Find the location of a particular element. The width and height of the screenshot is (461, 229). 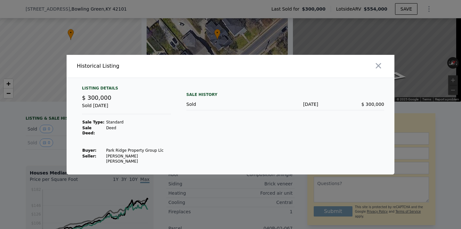

div: Historical Listing is located at coordinates (153, 66).